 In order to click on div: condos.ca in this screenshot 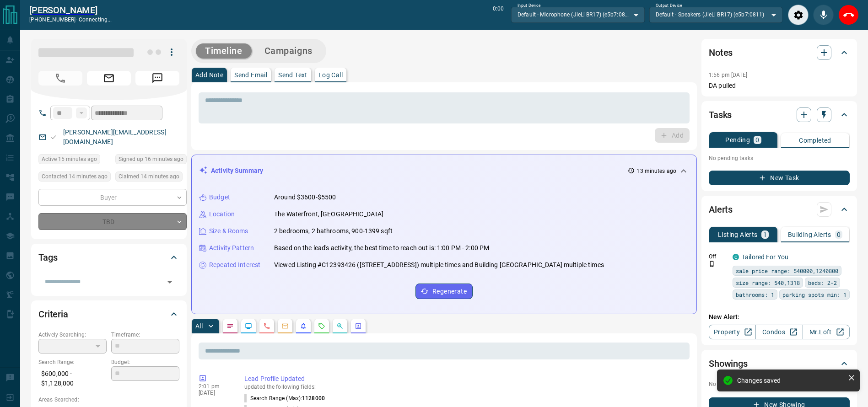, I will do `click(736, 257)`.